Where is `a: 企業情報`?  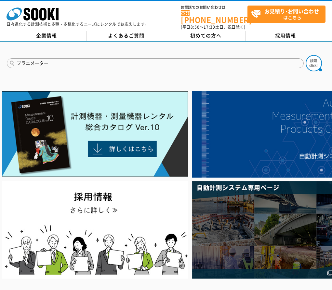
a: 企業情報 is located at coordinates (47, 36).